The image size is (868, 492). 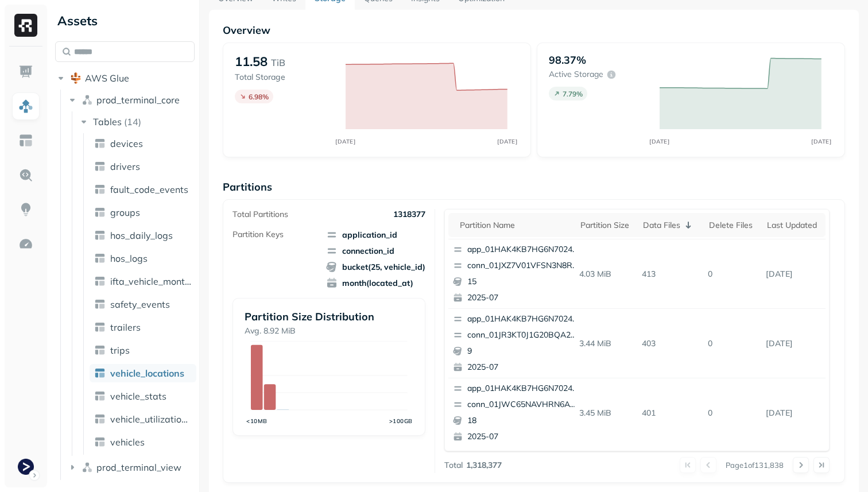 I want to click on p: Active storage, so click(x=576, y=74).